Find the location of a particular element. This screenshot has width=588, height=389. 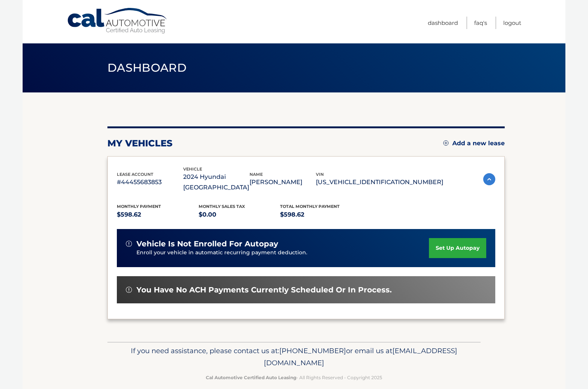

span: Dashboard is located at coordinates (147, 67).